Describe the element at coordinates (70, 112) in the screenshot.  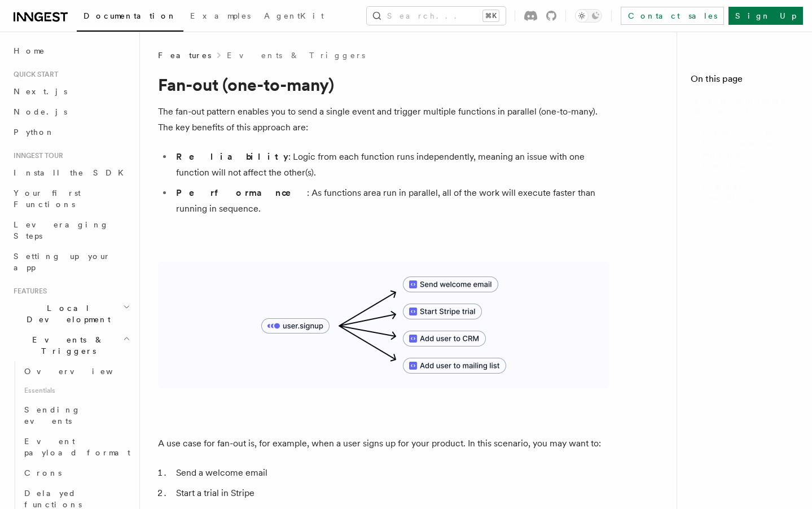
I see `a: Node.js` at that location.